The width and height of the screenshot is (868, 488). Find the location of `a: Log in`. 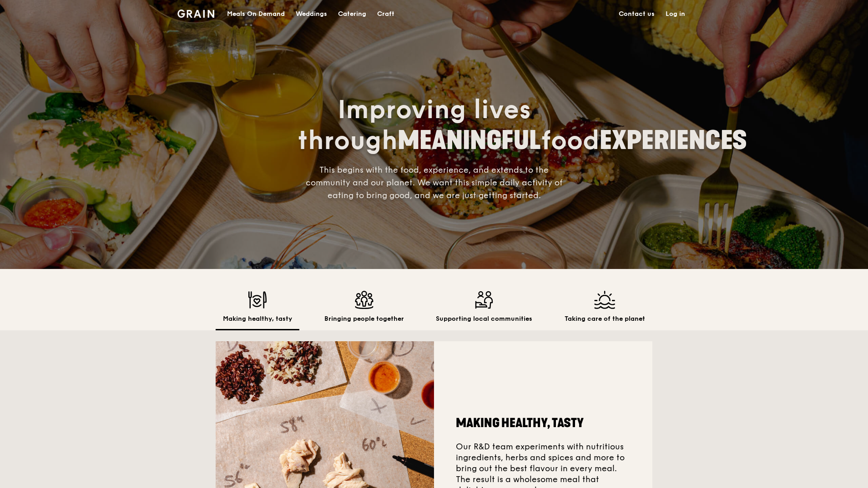

a: Log in is located at coordinates (675, 14).